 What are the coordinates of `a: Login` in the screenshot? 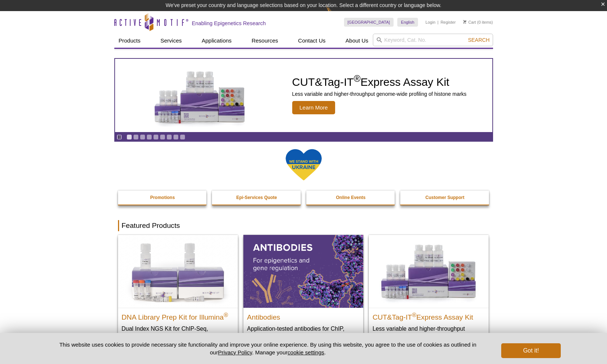 It's located at (430, 22).